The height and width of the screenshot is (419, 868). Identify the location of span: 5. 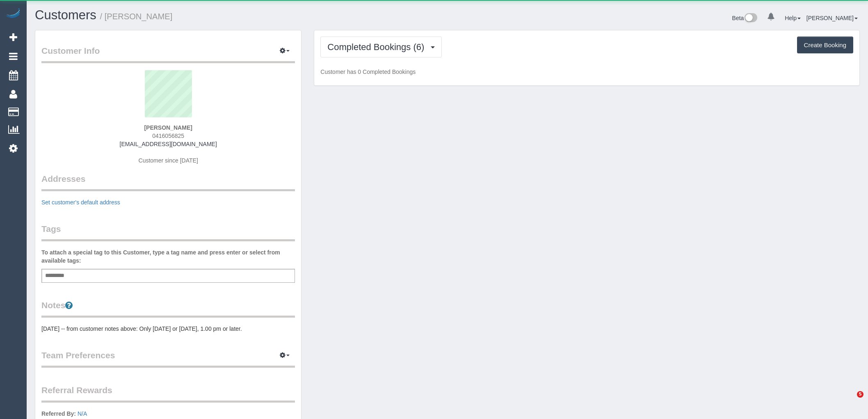
(860, 395).